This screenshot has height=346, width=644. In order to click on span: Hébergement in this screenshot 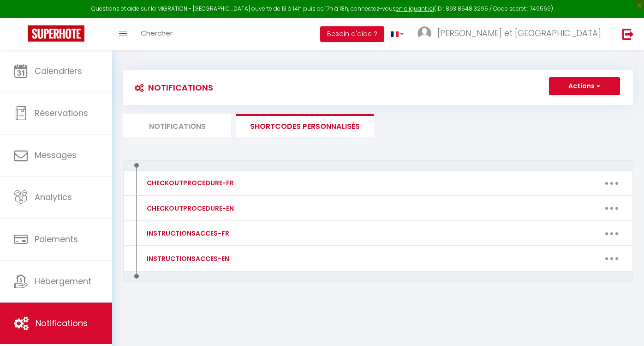, I will do `click(63, 281)`.